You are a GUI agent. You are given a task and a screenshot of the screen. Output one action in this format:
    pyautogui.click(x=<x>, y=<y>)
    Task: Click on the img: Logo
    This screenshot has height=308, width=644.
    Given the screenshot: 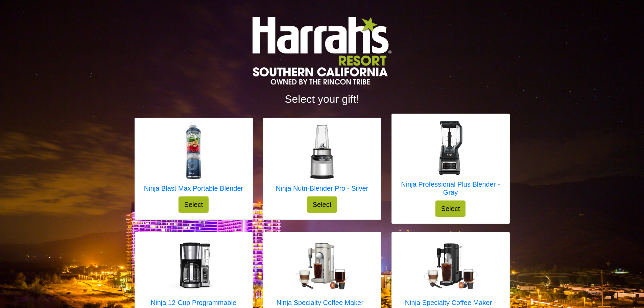 What is the action you would take?
    pyautogui.click(x=322, y=51)
    